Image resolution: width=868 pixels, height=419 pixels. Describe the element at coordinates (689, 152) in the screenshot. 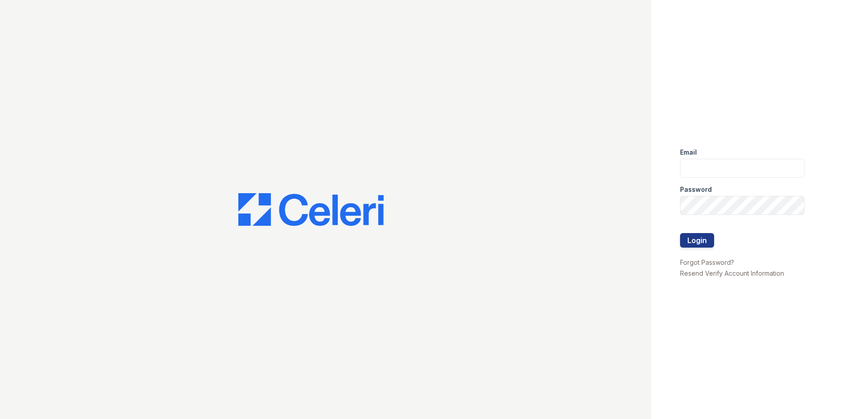

I see `label: Email` at that location.